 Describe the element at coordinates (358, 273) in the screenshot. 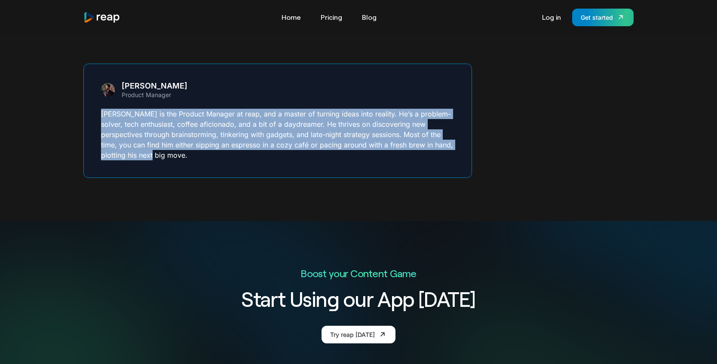

I see `p: Boost your Content Game` at that location.